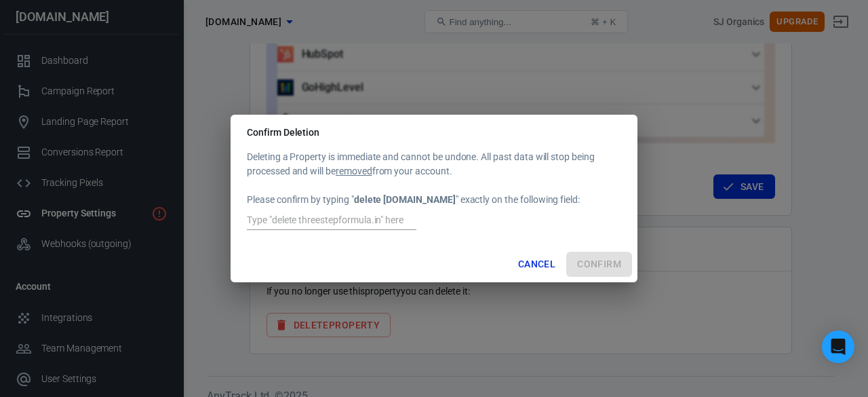 The height and width of the screenshot is (397, 868). What do you see at coordinates (536, 264) in the screenshot?
I see `button: Cancel` at bounding box center [536, 264].